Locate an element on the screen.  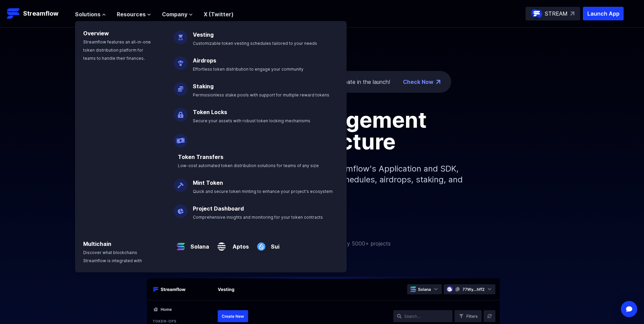
span: Low-cost automated token distribution solutions for teams of any size is located at coordinates (248, 165).